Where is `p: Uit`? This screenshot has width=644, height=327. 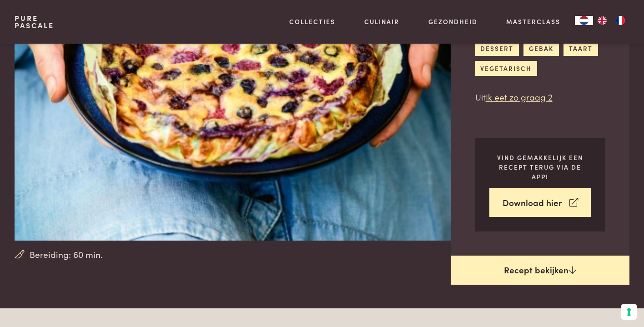 p: Uit is located at coordinates (540, 97).